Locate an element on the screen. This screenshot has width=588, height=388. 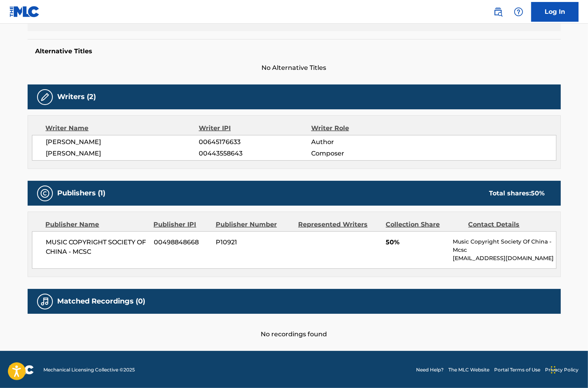
div: Chat Widget is located at coordinates (568, 369).